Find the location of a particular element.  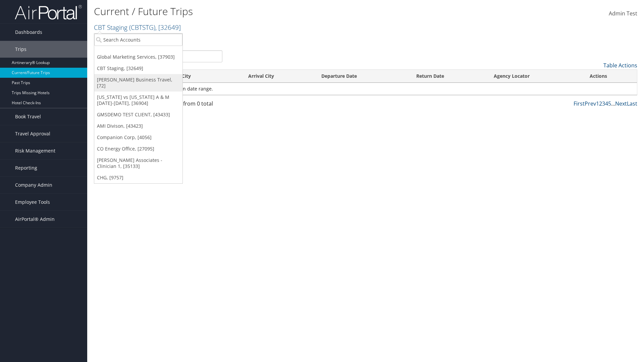

h1: Current / Future Trips is located at coordinates (275, 11).